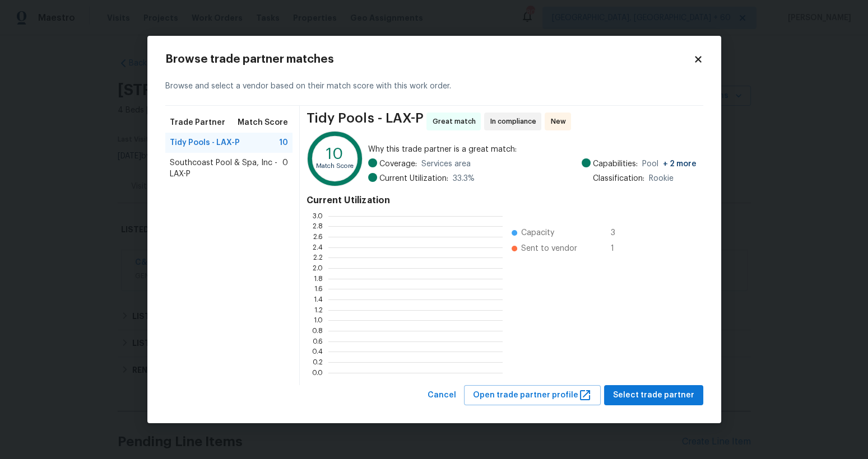  What do you see at coordinates (197, 123) in the screenshot?
I see `span: Trade Partner` at bounding box center [197, 123].